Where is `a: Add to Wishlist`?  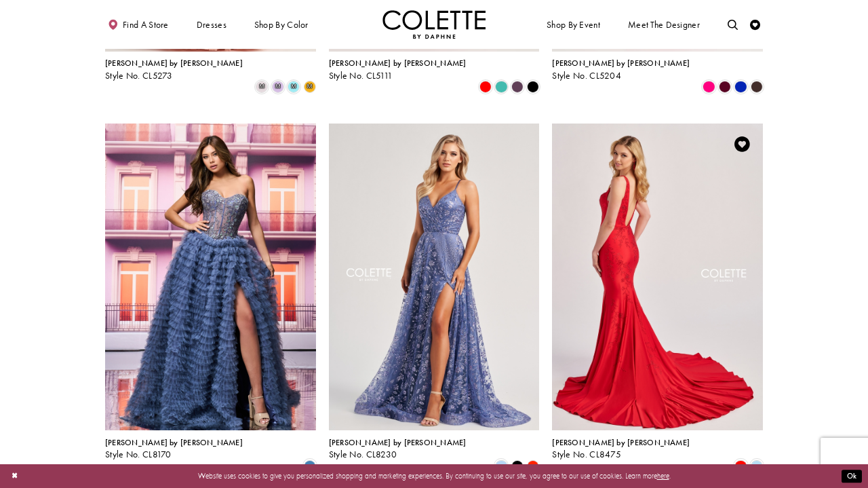 a: Add to Wishlist is located at coordinates (742, 144).